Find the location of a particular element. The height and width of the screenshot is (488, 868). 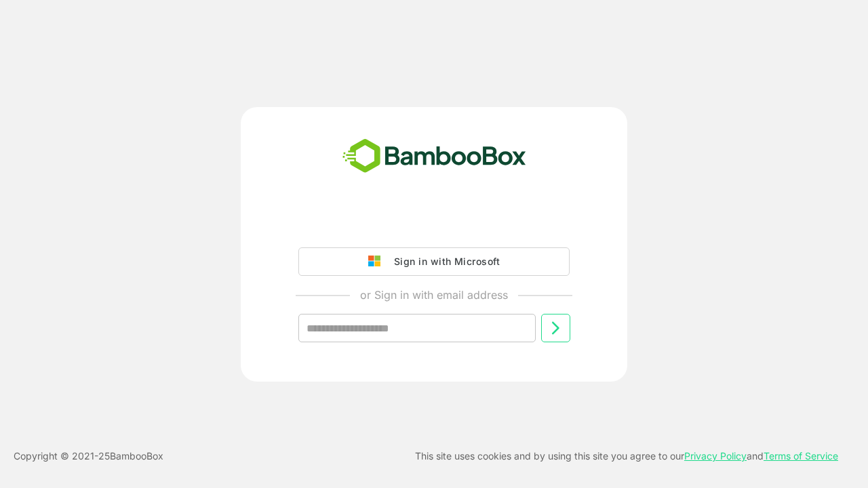

p: or Sign in with email address is located at coordinates (434, 295).